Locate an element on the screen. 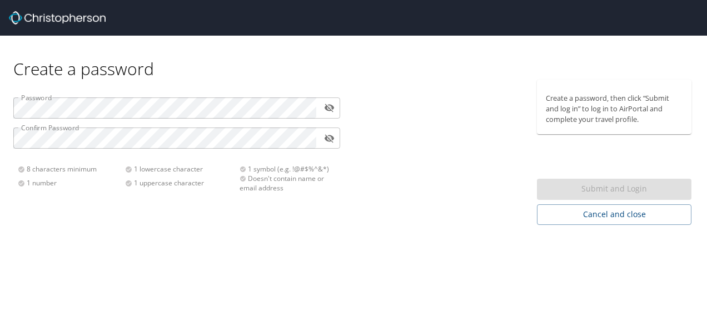 This screenshot has width=707, height=314. div: 8 characters minimum is located at coordinates (71, 168).